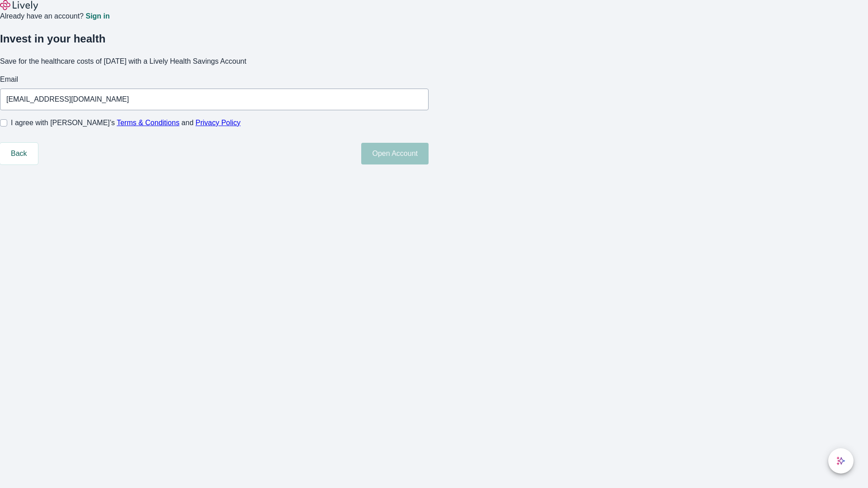 The image size is (868, 488). Describe the element at coordinates (218, 122) in the screenshot. I see `a: Privacy Policy` at that location.